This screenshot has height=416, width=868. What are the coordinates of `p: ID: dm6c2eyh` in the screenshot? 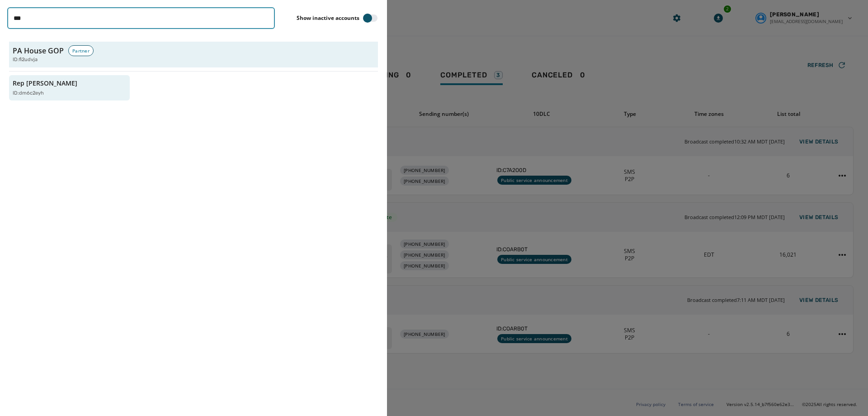 It's located at (28, 93).